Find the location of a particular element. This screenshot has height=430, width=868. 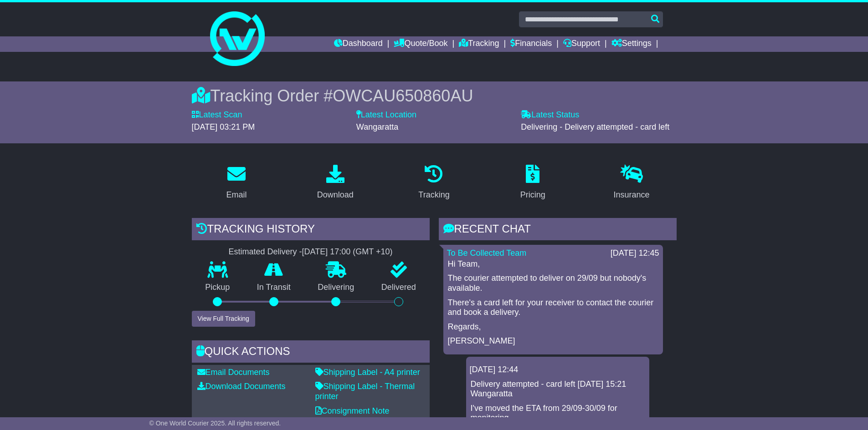

div: Quick Actions is located at coordinates (311, 352).